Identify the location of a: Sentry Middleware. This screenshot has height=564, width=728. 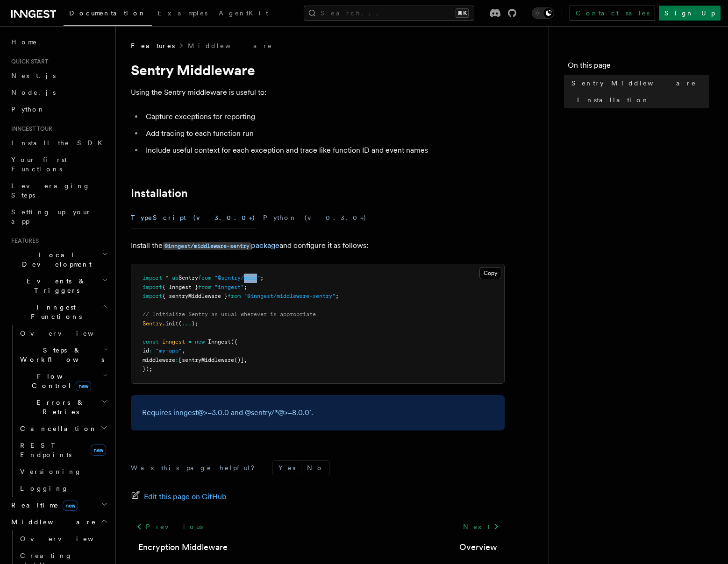
(638, 83).